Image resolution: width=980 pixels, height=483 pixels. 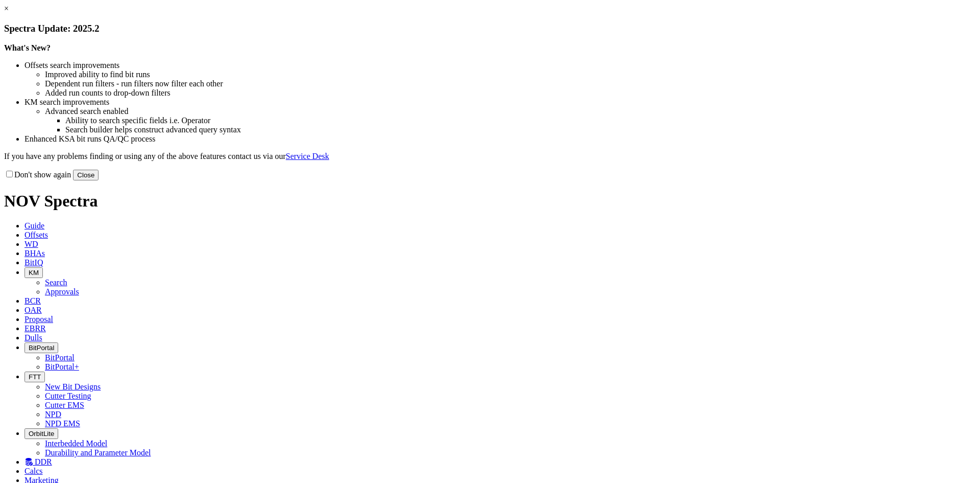 I want to click on li: Advanced search enabled, so click(x=511, y=111).